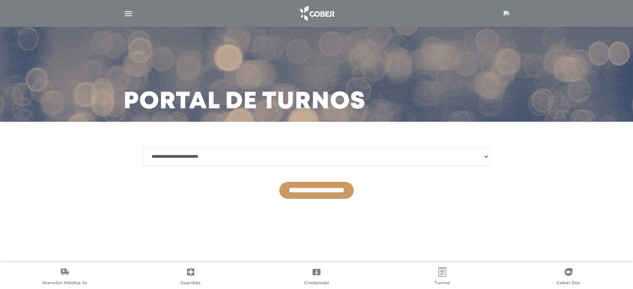  What do you see at coordinates (442, 284) in the screenshot?
I see `span: Turnos` at bounding box center [442, 284].